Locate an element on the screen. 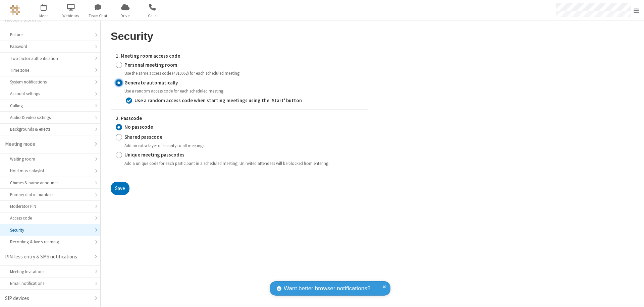 This screenshot has width=644, height=307. div: Calling is located at coordinates (50, 105).